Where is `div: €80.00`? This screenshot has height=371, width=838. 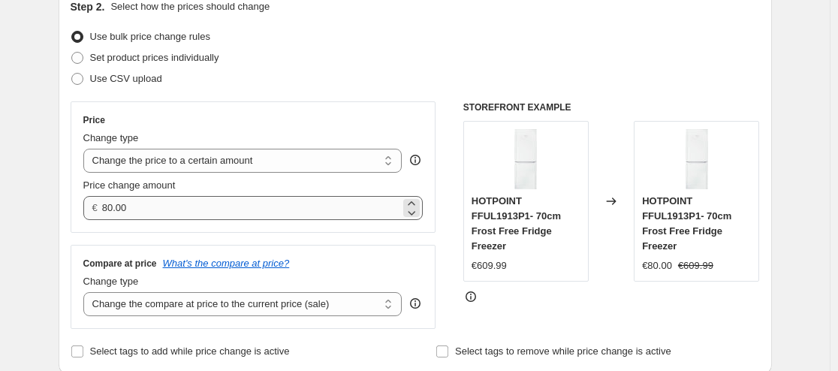
div: €80.00 is located at coordinates (657, 266).